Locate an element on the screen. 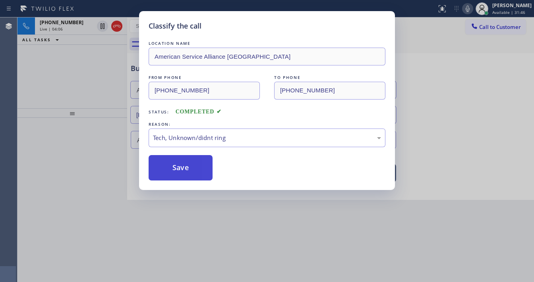 The image size is (534, 282). input: From phone is located at coordinates (204, 91).